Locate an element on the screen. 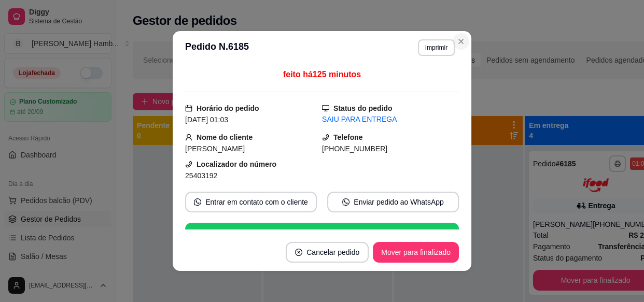  button: Close is located at coordinates (460, 41).